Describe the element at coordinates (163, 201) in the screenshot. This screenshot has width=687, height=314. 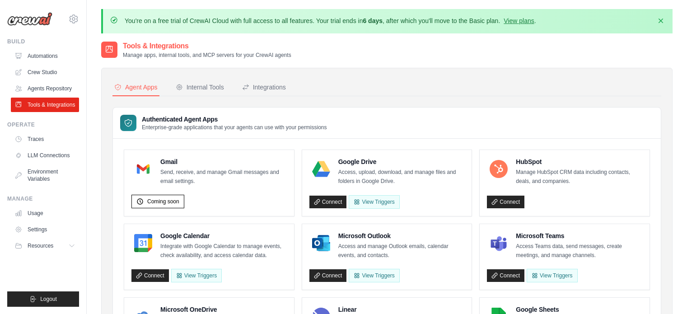
I see `span: Coming soon` at that location.